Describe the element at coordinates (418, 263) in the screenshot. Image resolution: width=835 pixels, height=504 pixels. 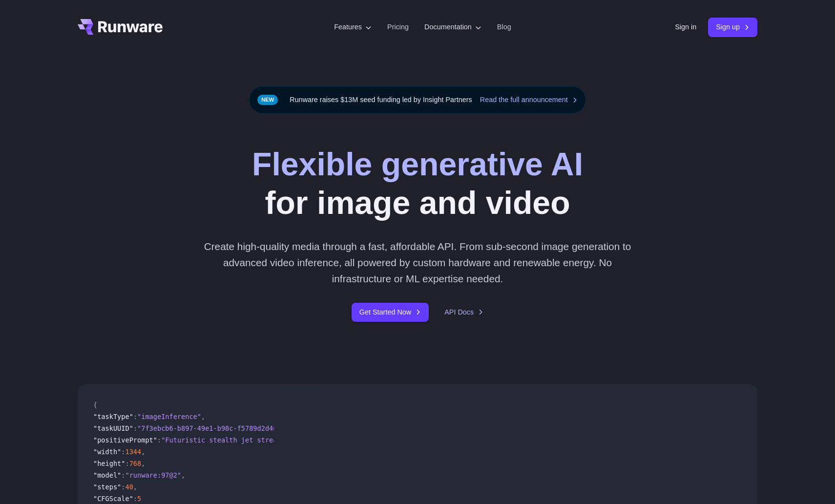
I see `p: Create high-quality media through a fast, affordable API. From sub-second image generation to adv...` at that location.